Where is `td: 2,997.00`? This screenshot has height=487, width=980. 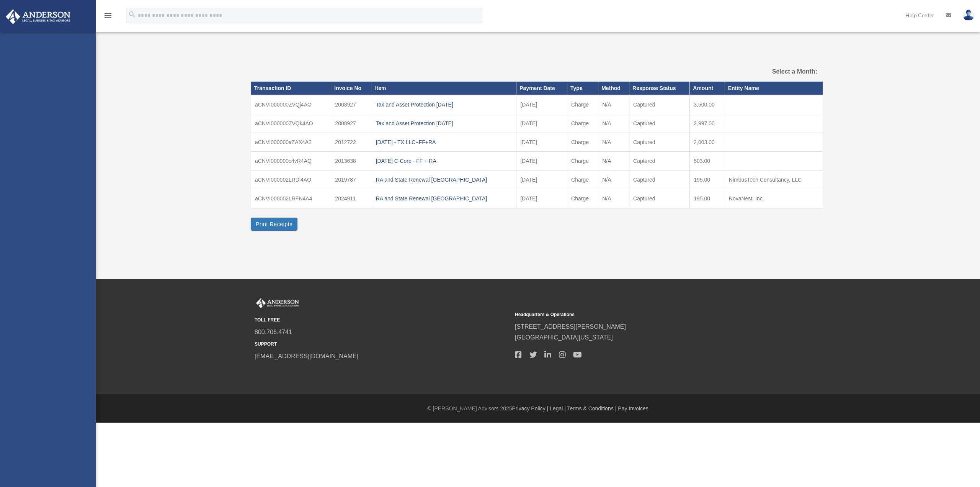 td: 2,997.00 is located at coordinates (707, 123).